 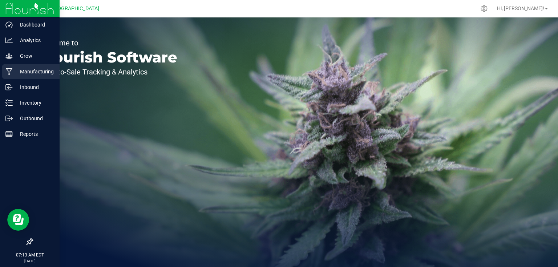 I want to click on p: Dashboard, so click(x=34, y=25).